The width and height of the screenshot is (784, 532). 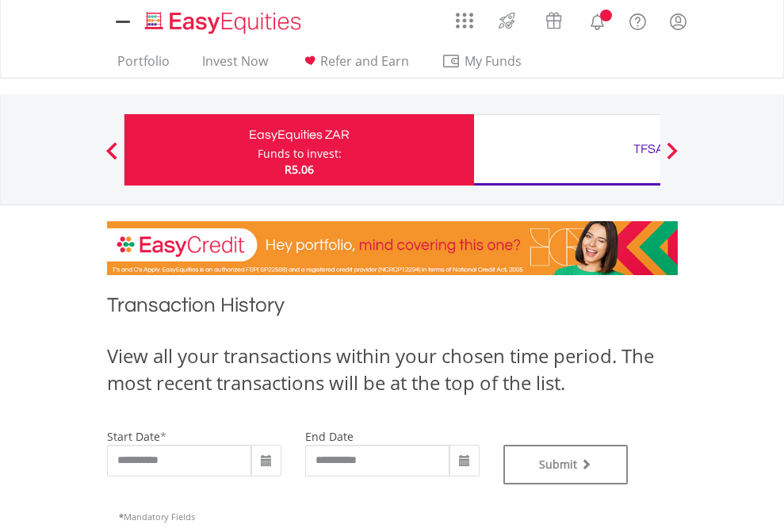 I want to click on button: Next, so click(x=672, y=158).